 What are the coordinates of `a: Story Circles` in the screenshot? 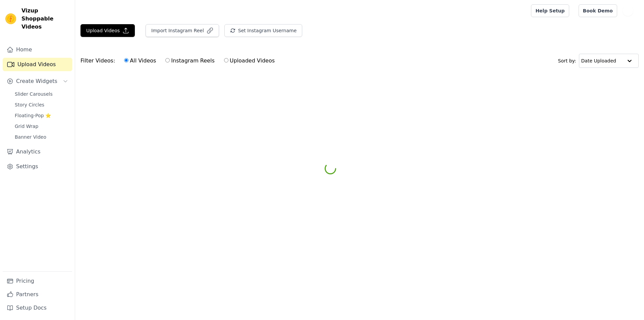 It's located at (41, 104).